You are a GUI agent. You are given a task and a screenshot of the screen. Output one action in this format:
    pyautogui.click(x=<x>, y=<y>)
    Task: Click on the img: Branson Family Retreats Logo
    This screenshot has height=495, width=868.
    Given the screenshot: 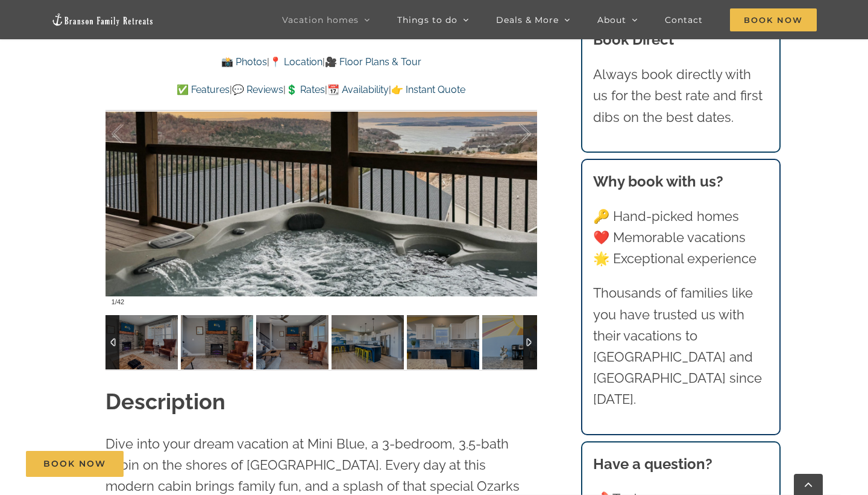 What is the action you would take?
    pyautogui.click(x=102, y=19)
    